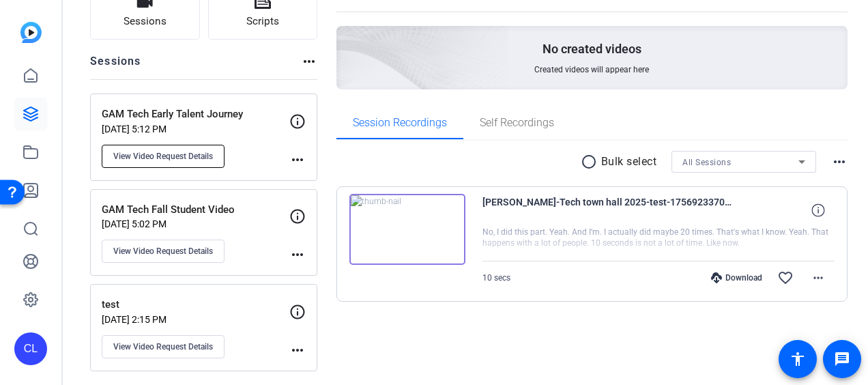 The image size is (868, 385). Describe the element at coordinates (407, 229) in the screenshot. I see `img: thumb-nail` at that location.